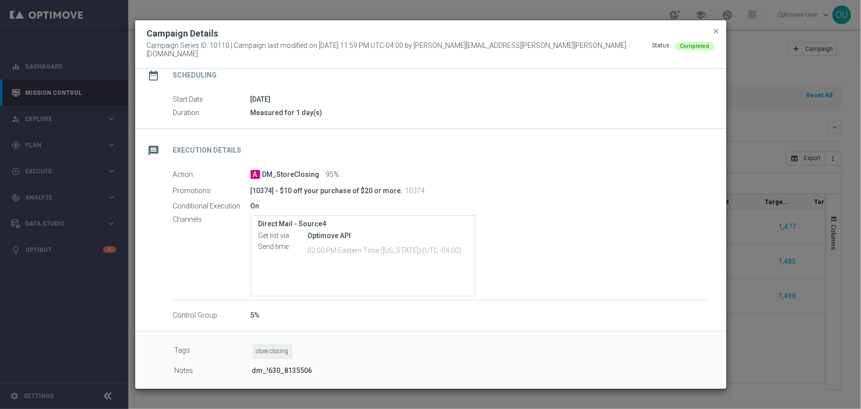  What do you see at coordinates (255, 174) in the screenshot?
I see `span: A` at bounding box center [255, 174].